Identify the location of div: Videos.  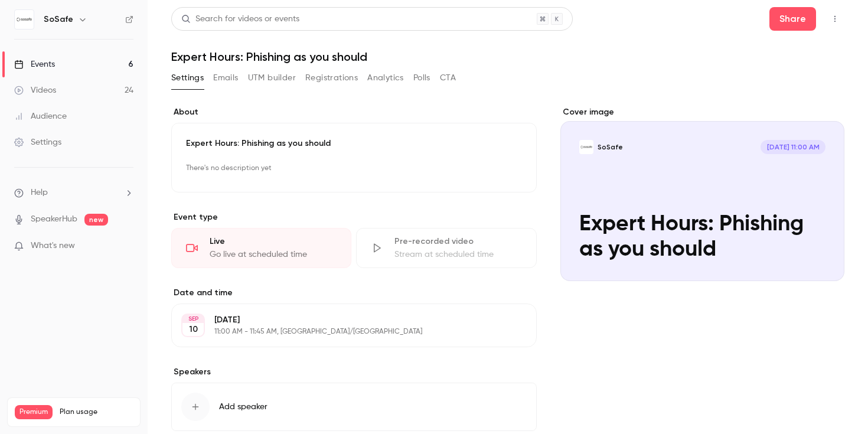
(35, 90).